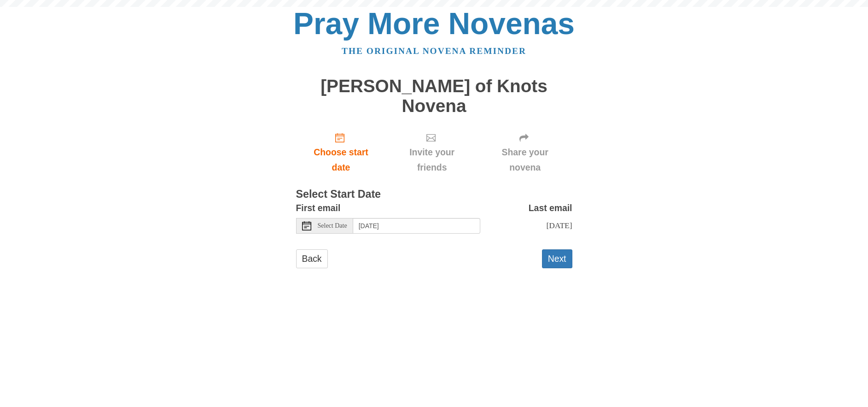 This screenshot has height=407, width=868. I want to click on a: The original novena reminder, so click(434, 51).